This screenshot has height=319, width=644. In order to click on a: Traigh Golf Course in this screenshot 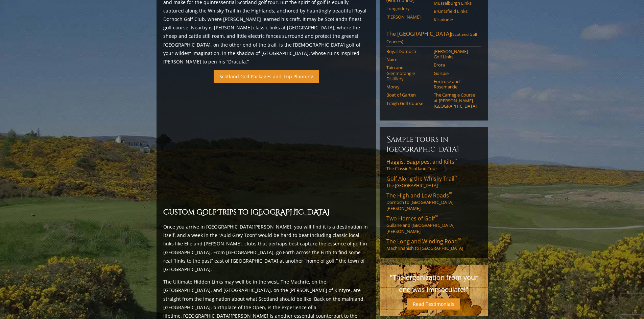, I will do `click(408, 104)`.